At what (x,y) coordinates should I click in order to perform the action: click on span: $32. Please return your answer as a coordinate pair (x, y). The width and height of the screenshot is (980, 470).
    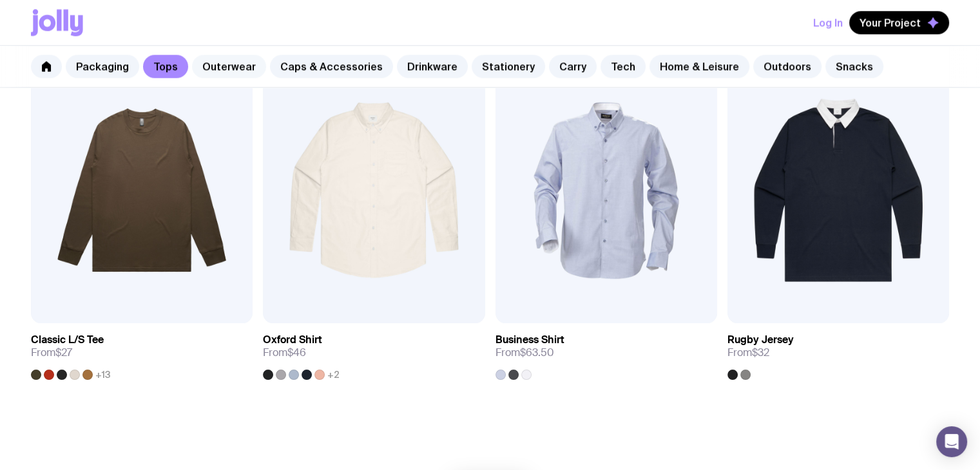
    Looking at the image, I should click on (760, 352).